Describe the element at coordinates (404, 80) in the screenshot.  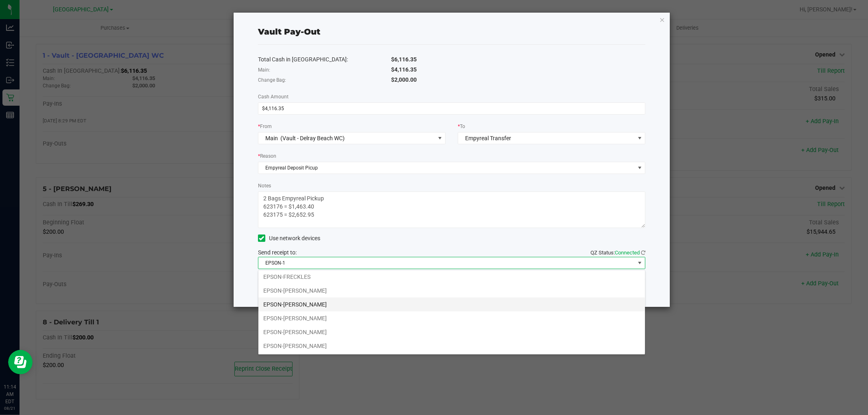
I see `span: $2,000.00` at that location.